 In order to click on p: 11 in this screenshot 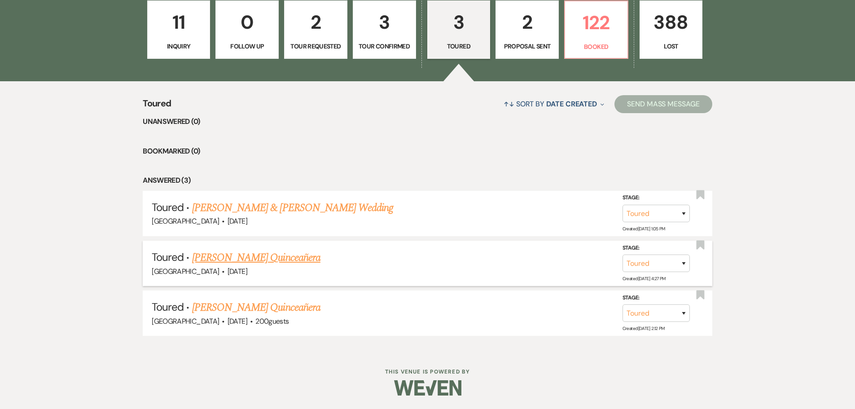, I will do `click(179, 22)`.